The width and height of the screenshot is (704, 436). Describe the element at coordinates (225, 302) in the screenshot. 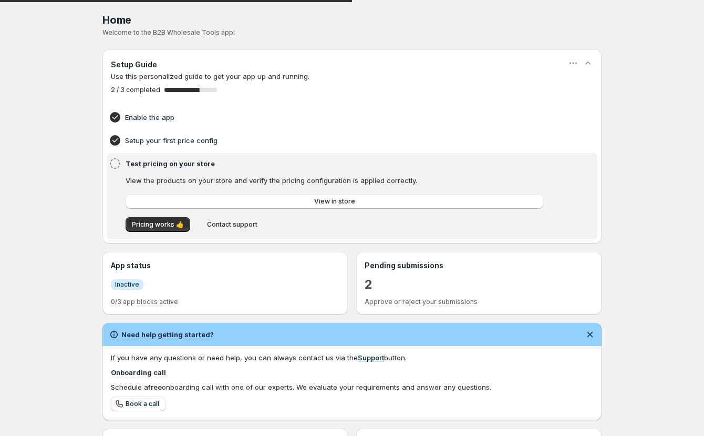

I see `p: 0/3 app blocks active` at that location.